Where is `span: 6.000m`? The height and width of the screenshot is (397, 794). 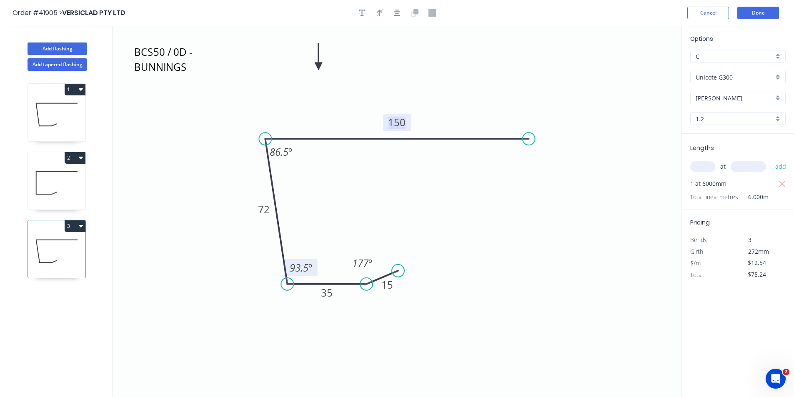 span: 6.000m is located at coordinates (753, 197).